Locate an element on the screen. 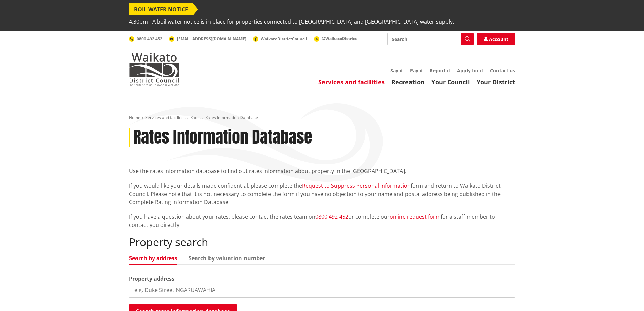 The width and height of the screenshot is (644, 311). nav: breadcrumb is located at coordinates (322, 118).